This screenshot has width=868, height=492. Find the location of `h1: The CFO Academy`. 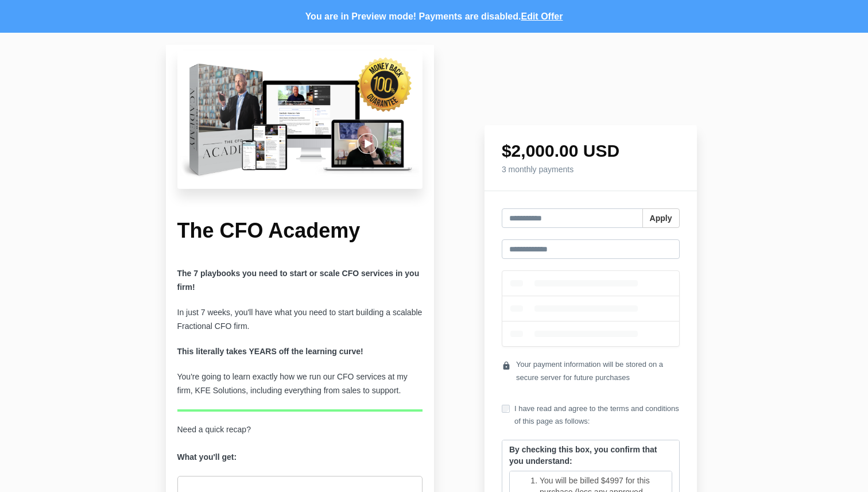

h1: The CFO Academy is located at coordinates (300, 231).